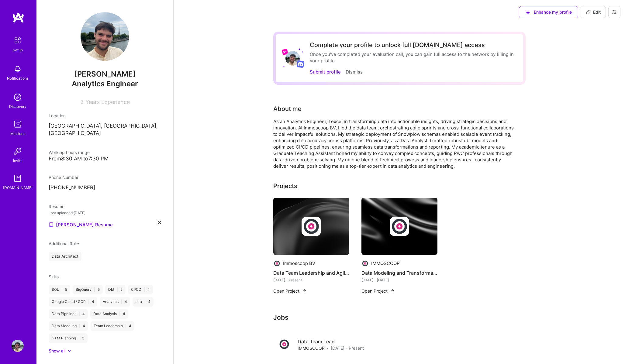  I want to click on div: Invite, so click(17, 160).